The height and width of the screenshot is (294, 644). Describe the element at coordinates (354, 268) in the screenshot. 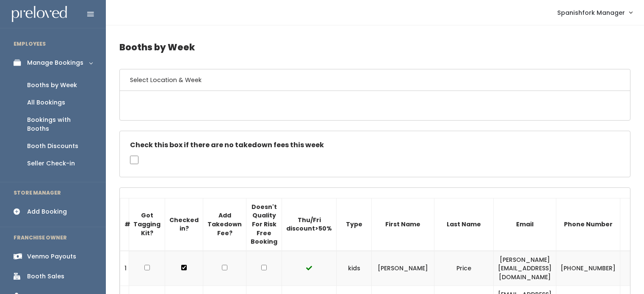

I see `td: kids` at that location.